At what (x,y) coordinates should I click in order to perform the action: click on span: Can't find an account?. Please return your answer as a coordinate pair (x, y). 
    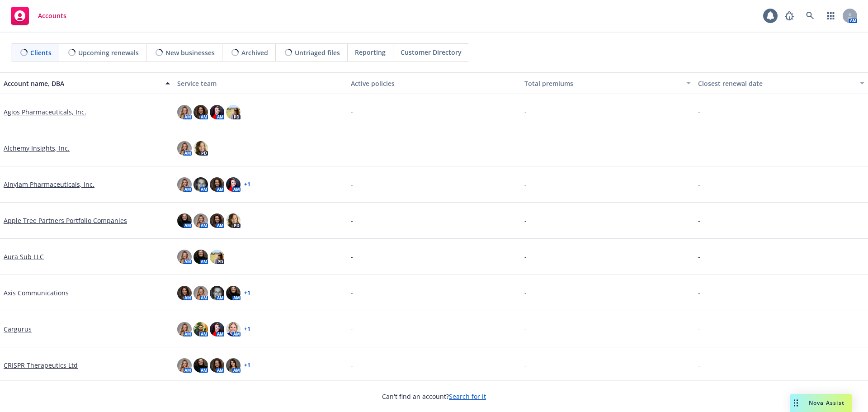
    Looking at the image, I should click on (434, 396).